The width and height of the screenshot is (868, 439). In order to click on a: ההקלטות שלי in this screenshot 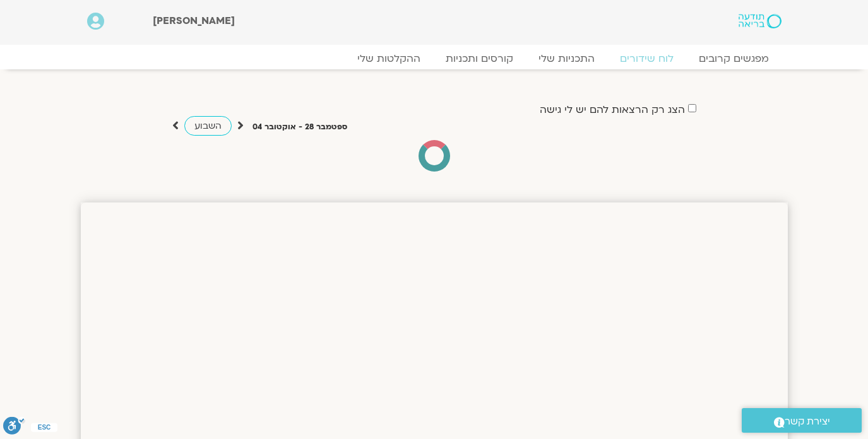, I will do `click(389, 59)`.